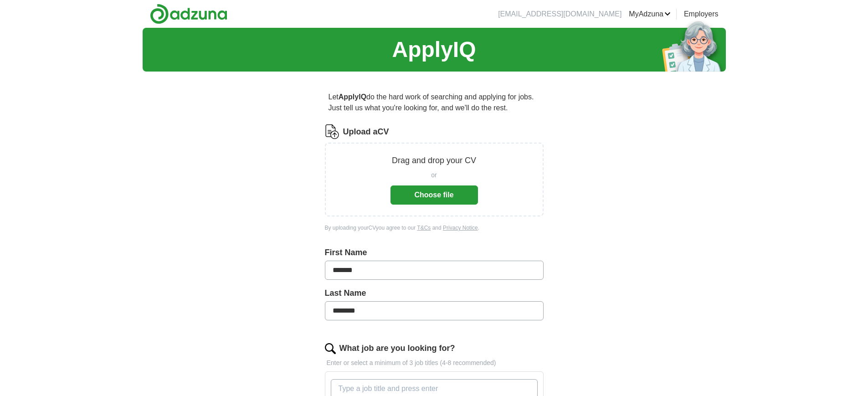 The image size is (868, 396). Describe the element at coordinates (434, 160) in the screenshot. I see `p: Drag and drop your CV` at that location.